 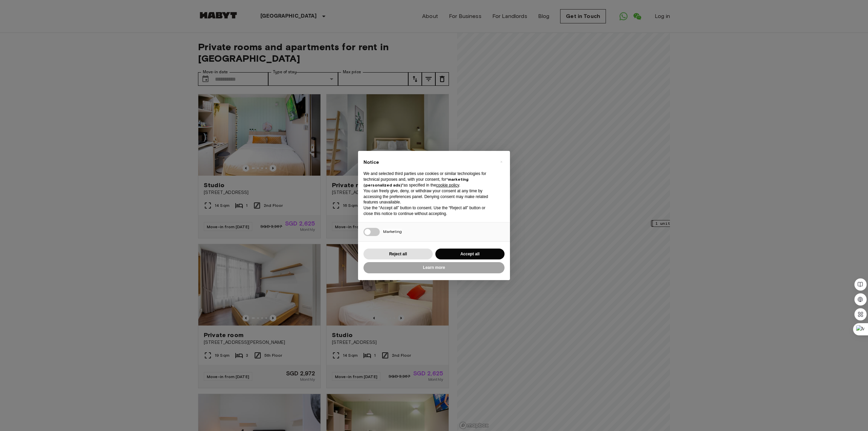 What do you see at coordinates (429, 211) in the screenshot?
I see `p: Use the “Accept all” button to consent. Use the “Reject all” button or close this notice to conti...` at bounding box center [429, 211].